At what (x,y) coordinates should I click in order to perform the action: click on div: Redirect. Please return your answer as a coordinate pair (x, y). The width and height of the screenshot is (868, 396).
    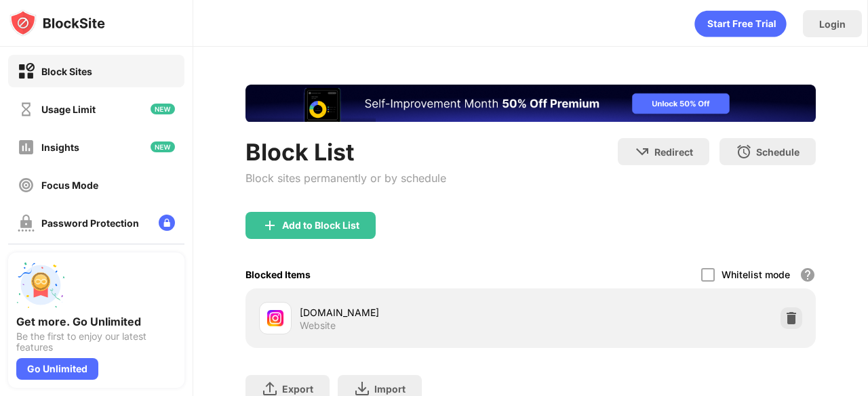
    Looking at the image, I should click on (673, 152).